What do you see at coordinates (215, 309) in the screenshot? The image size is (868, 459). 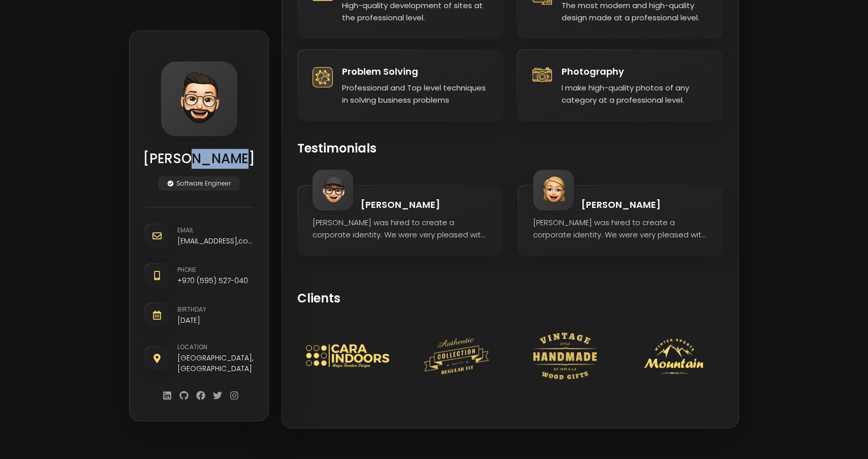 I see `p: Birthday` at bounding box center [215, 309].